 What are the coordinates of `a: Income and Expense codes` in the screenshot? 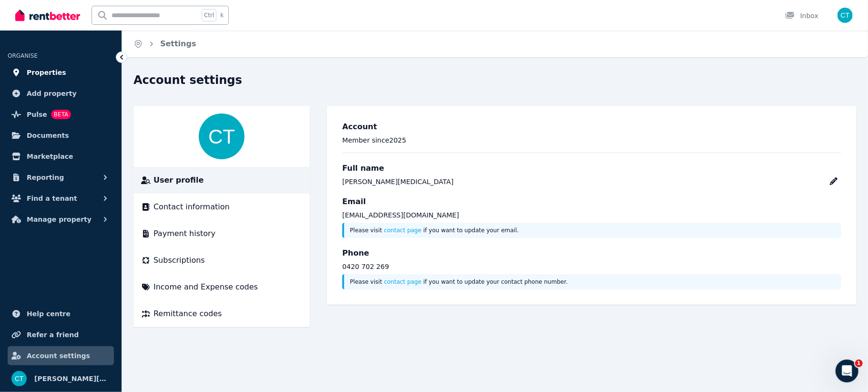 It's located at (222, 287).